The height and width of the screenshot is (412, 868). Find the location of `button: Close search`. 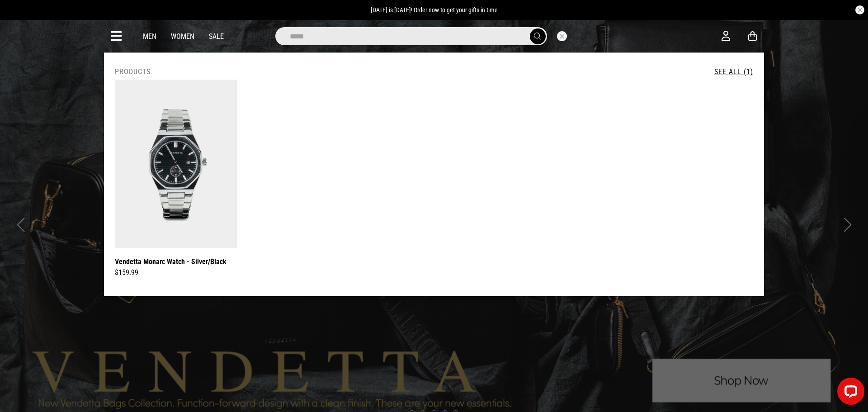

button: Close search is located at coordinates (562, 36).